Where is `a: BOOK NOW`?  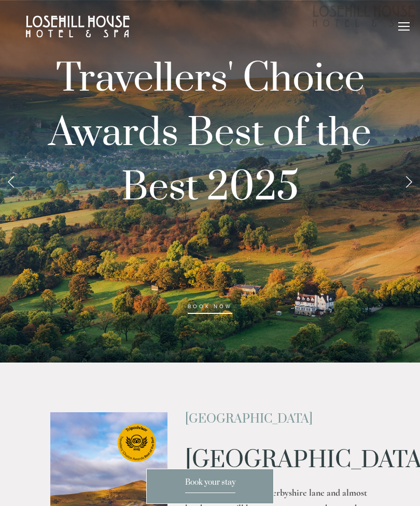 a: BOOK NOW is located at coordinates (210, 309).